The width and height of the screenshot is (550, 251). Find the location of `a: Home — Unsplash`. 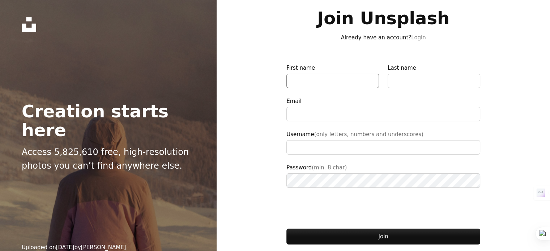

a: Home — Unsplash is located at coordinates (29, 25).